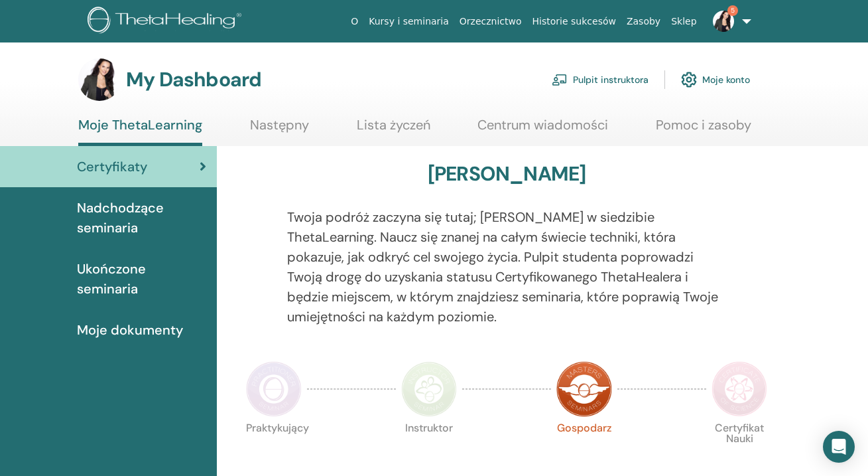  I want to click on a: Historie sukcesów, so click(575, 21).